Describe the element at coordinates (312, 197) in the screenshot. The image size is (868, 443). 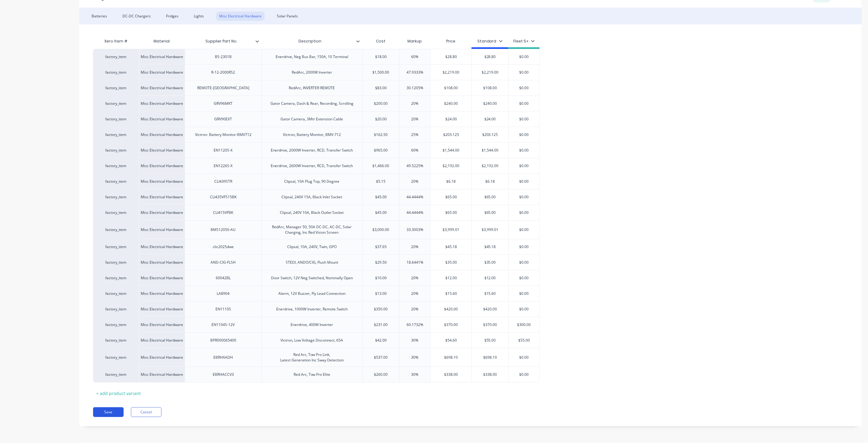
I see `div: Clipsal, 240V 15A, Black Inlet Socket` at that location.